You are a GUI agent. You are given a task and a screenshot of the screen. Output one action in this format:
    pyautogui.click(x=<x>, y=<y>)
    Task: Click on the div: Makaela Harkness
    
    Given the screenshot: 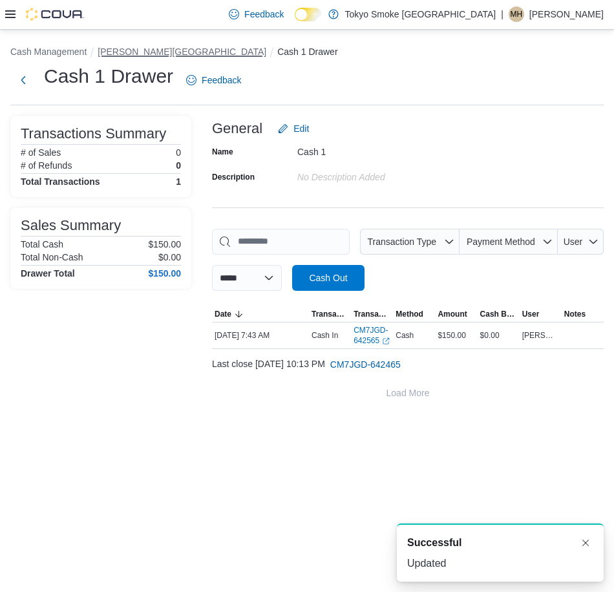 What is the action you would take?
    pyautogui.click(x=517, y=14)
    